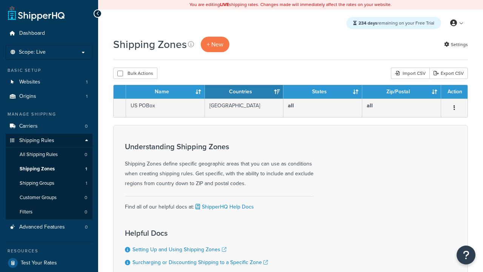 The height and width of the screenshot is (272, 483). Describe the element at coordinates (49, 114) in the screenshot. I see `div: Manage Shipping` at that location.